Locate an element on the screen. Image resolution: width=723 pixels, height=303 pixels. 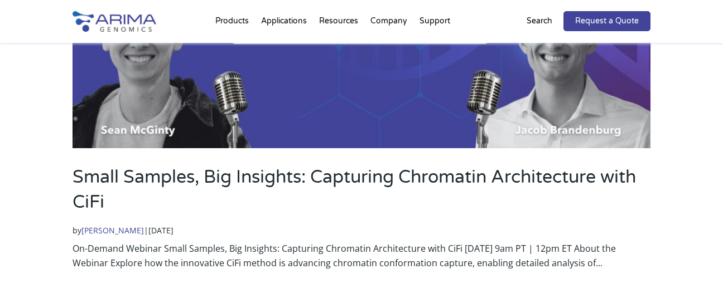
a: Request a Quote is located at coordinates (607, 21).